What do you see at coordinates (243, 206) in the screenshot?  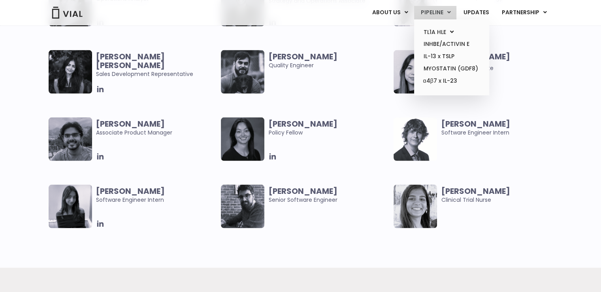 I see `img: Smiling man named Dugi Surdulli` at bounding box center [243, 206].